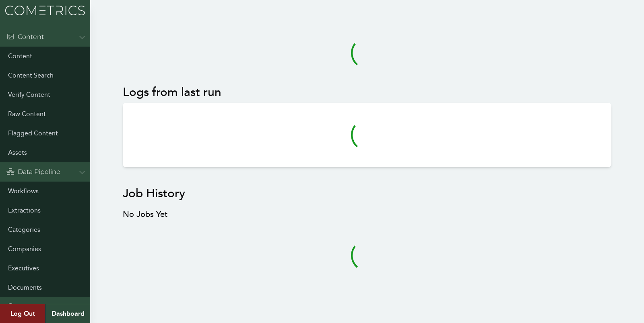 This screenshot has height=323, width=644. Describe the element at coordinates (23, 307) in the screenshot. I see `div: Admin` at that location.